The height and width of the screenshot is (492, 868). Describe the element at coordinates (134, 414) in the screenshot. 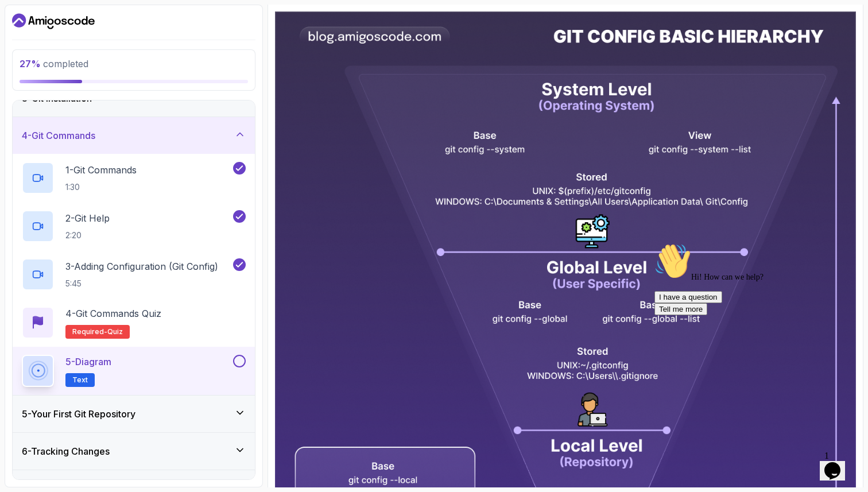

I see `button: 5-Your First Git Repository` at that location.